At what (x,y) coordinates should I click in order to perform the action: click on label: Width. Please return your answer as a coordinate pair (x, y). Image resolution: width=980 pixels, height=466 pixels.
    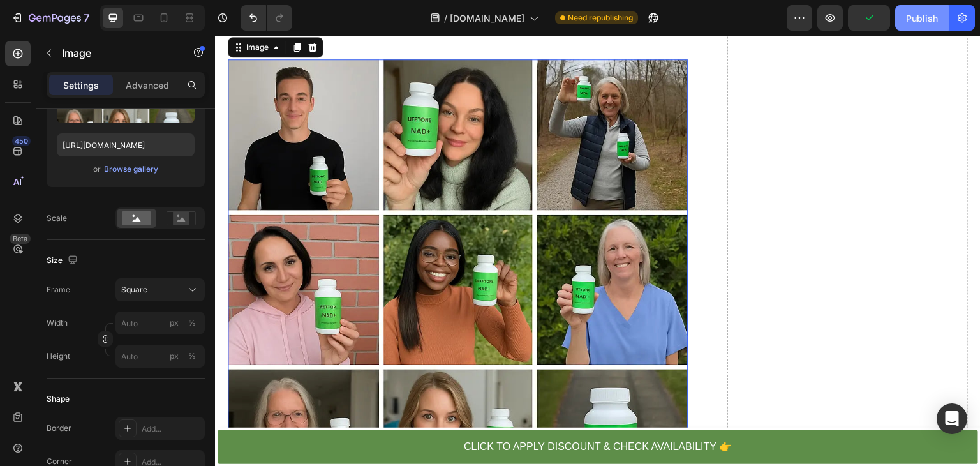
    Looking at the image, I should click on (57, 323).